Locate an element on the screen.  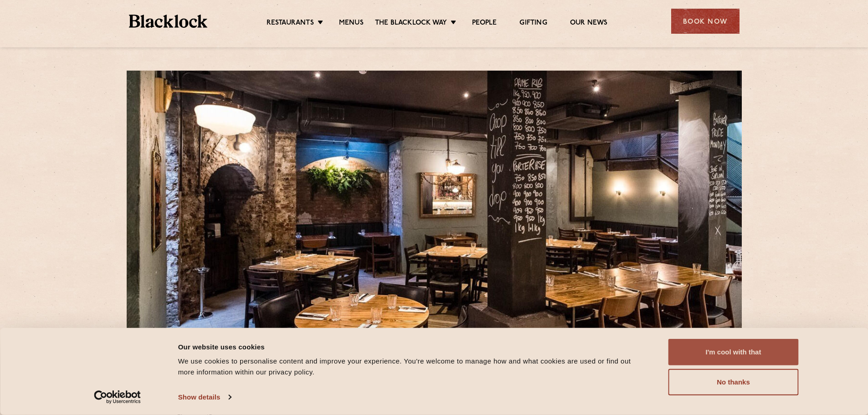
div: We use cookies to personalise content and improve your experience. You're welcome to manage how a... is located at coordinates (413, 367).